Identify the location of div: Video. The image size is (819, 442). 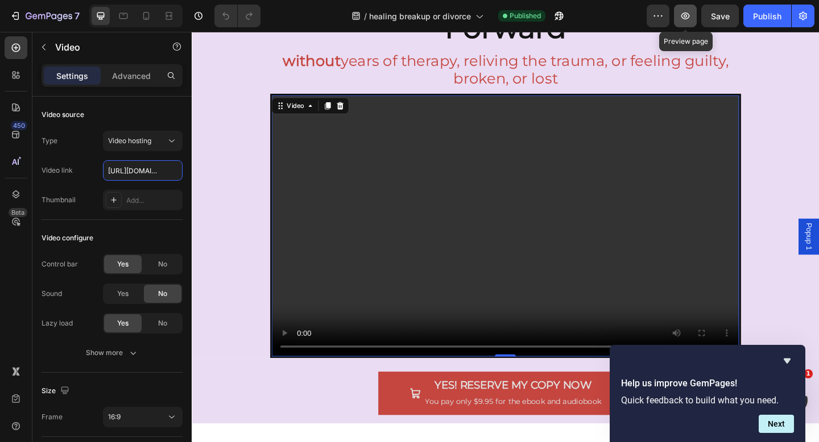
(113, 81).